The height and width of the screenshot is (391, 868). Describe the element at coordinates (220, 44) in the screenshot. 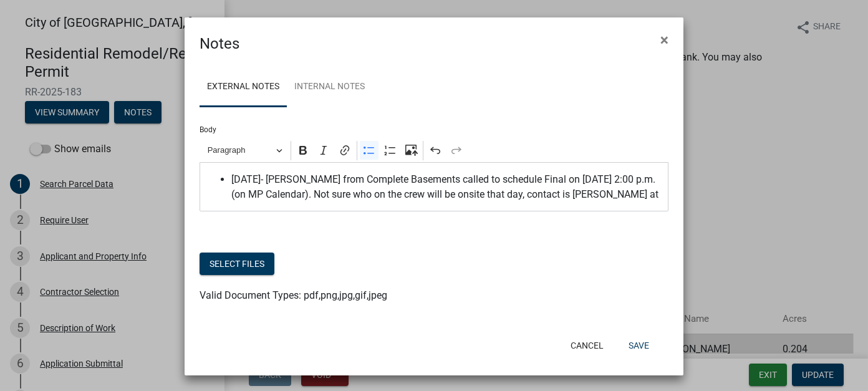

I see `h4: Notes` at that location.